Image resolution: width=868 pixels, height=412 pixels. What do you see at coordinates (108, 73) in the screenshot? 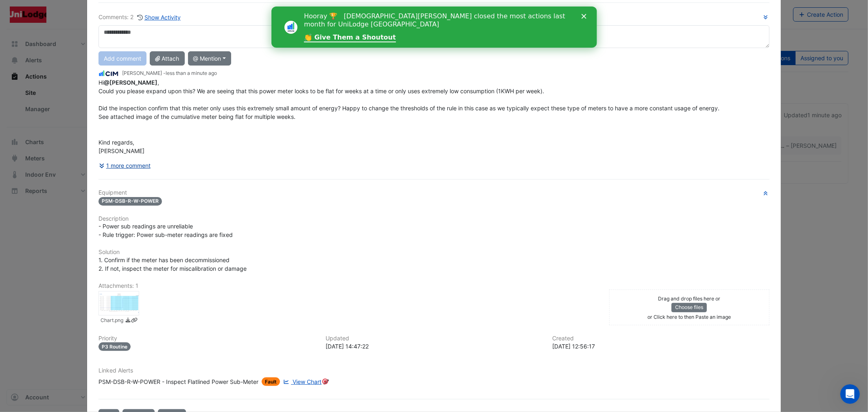
I see `img: CIM` at bounding box center [108, 73].